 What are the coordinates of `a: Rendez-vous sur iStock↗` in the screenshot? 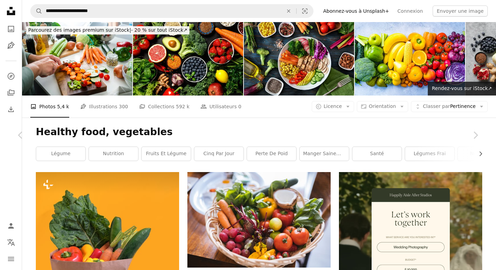 It's located at (462, 89).